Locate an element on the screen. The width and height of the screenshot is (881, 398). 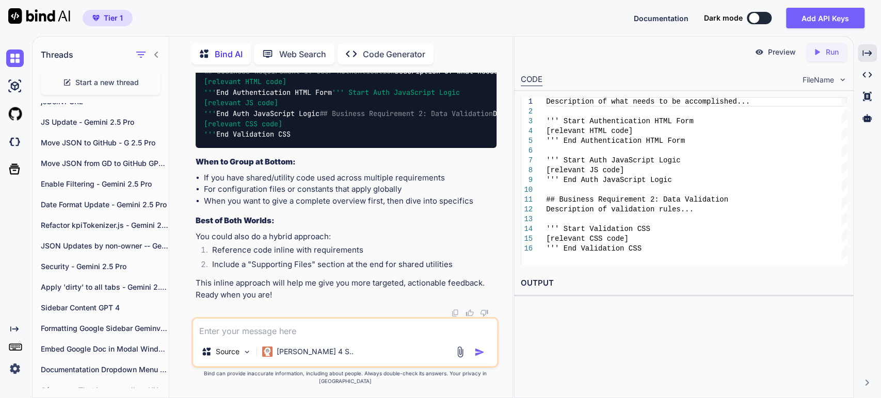
div: 16 is located at coordinates (526, 249).